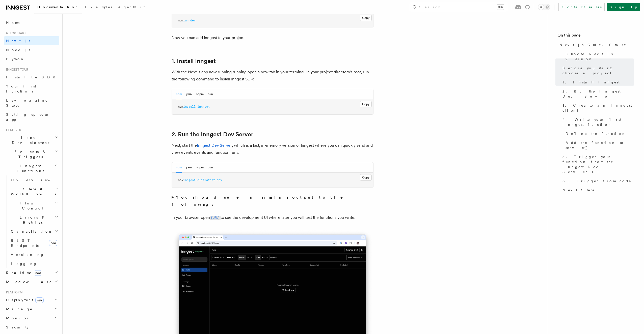 The height and width of the screenshot is (334, 644). What do you see at coordinates (31, 89) in the screenshot?
I see `a: Your first Functions` at bounding box center [31, 89].